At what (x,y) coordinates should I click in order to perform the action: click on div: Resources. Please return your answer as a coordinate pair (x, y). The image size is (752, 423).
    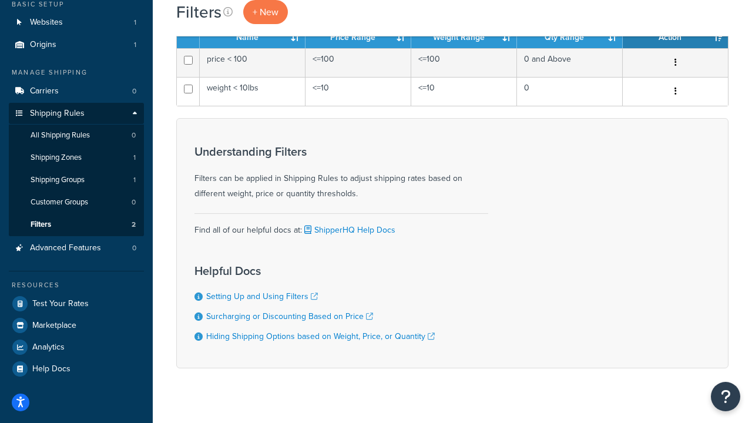
    Looking at the image, I should click on (76, 285).